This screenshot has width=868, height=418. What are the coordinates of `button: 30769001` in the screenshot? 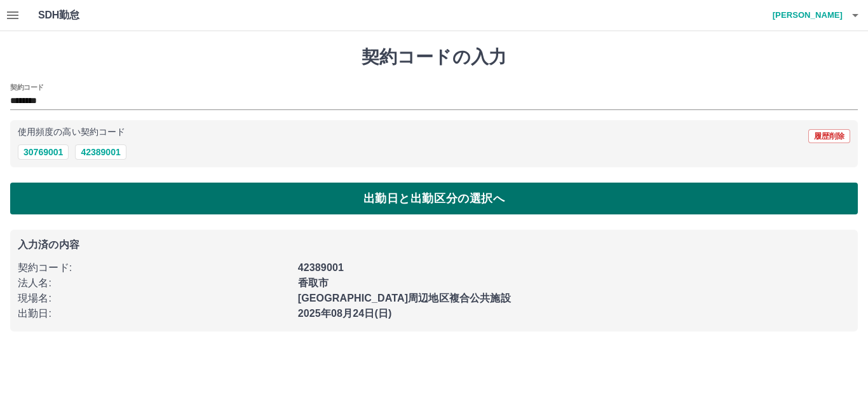 It's located at (43, 152).